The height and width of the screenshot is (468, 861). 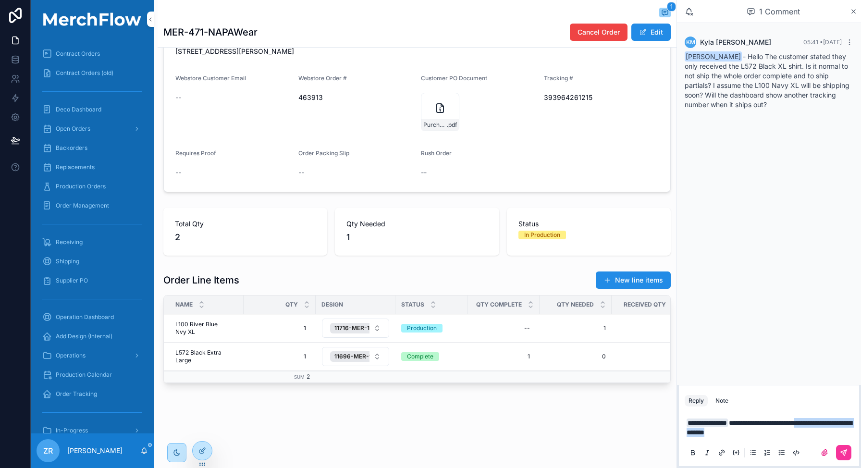 What do you see at coordinates (92, 148) in the screenshot?
I see `a: Backorders` at bounding box center [92, 148].